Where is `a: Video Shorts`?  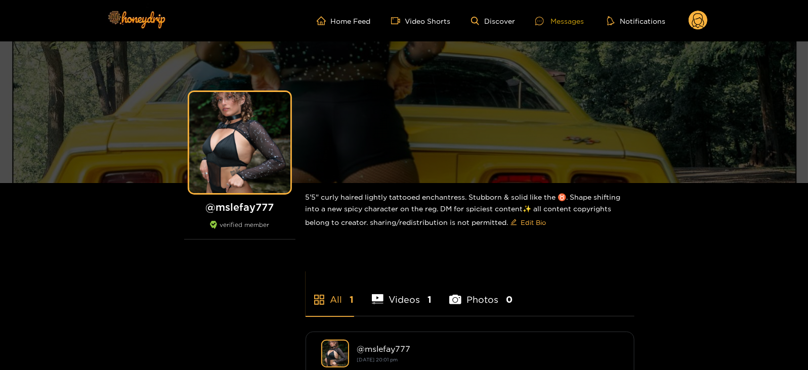
a: Video Shorts is located at coordinates (421, 21).